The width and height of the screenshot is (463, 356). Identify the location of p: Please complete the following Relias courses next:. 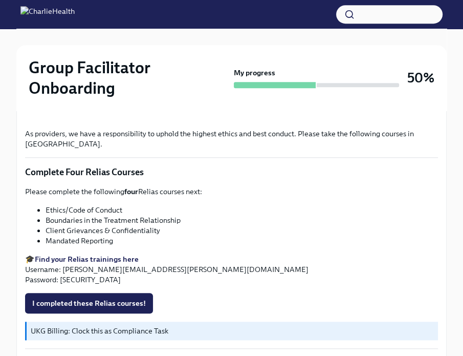
(231, 191).